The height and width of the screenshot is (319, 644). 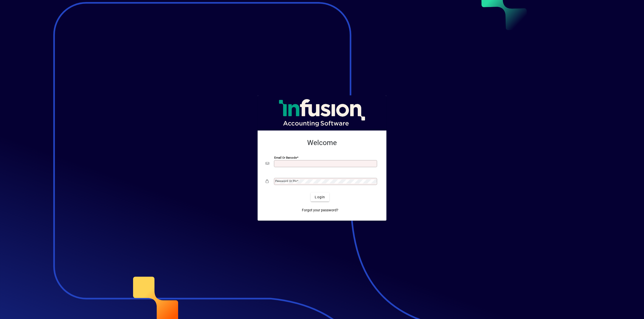 What do you see at coordinates (285, 158) in the screenshot?
I see `mat-label: Email or Barcode` at bounding box center [285, 158].